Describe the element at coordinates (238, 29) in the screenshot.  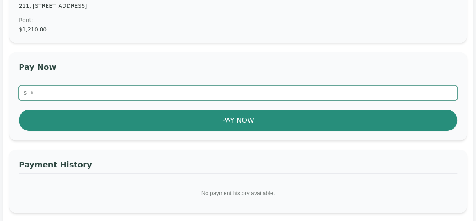
I see `dd: $1,210.00` at that location.